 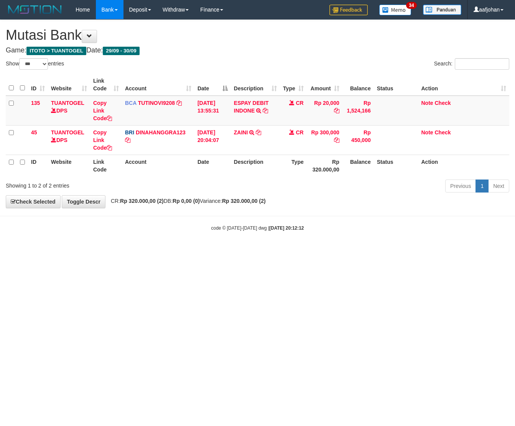 I want to click on span: 45, so click(x=34, y=133).